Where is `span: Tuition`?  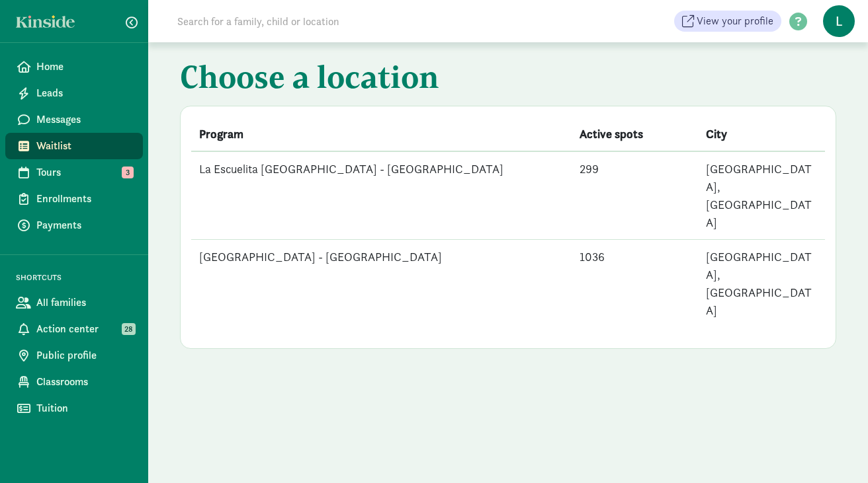
span: Tuition is located at coordinates (84, 409).